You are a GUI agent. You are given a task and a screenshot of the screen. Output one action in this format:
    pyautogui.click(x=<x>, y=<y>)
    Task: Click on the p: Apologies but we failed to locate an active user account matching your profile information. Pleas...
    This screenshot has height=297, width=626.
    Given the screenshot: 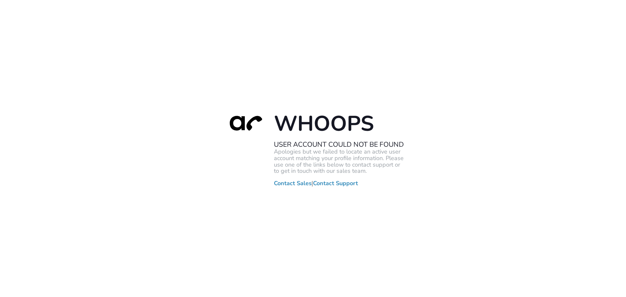 What is the action you would take?
    pyautogui.click(x=339, y=161)
    